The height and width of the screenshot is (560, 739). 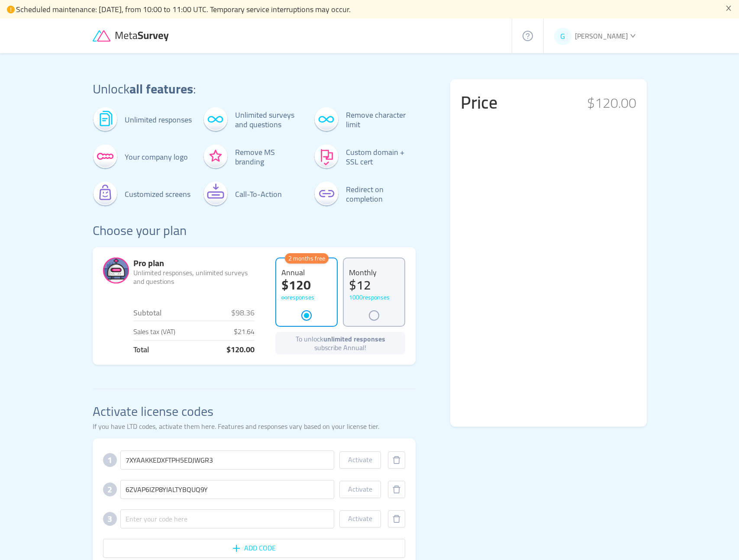 What do you see at coordinates (562, 37) in the screenshot?
I see `span: G` at bounding box center [562, 37].